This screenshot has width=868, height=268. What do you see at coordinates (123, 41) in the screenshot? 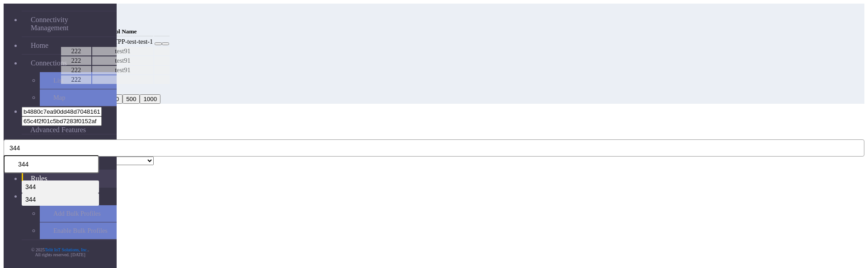
I see `td: DNLD_TPP-test-test-1` at bounding box center [123, 41].